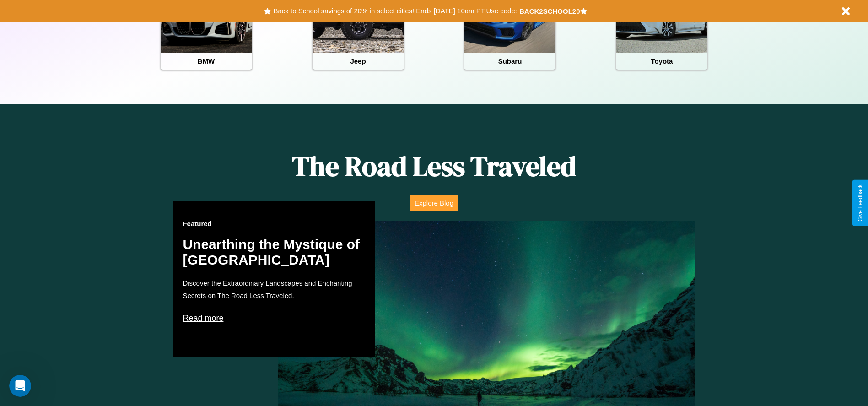 The image size is (868, 406). Describe the element at coordinates (274, 318) in the screenshot. I see `p: Read more` at that location.